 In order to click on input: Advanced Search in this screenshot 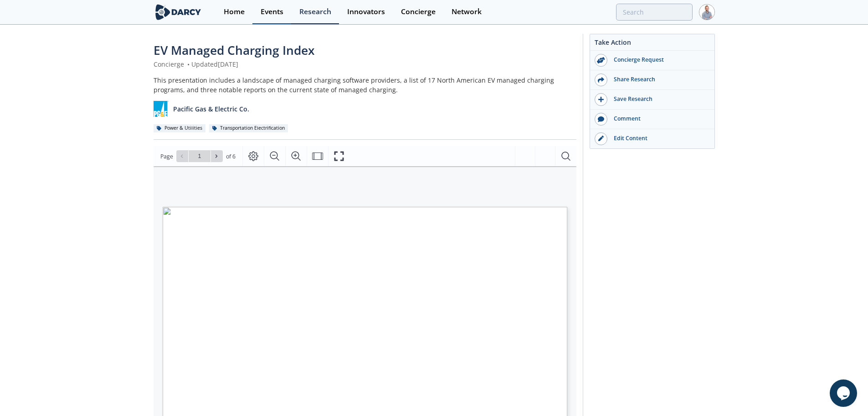, I will do `click(655, 12)`.